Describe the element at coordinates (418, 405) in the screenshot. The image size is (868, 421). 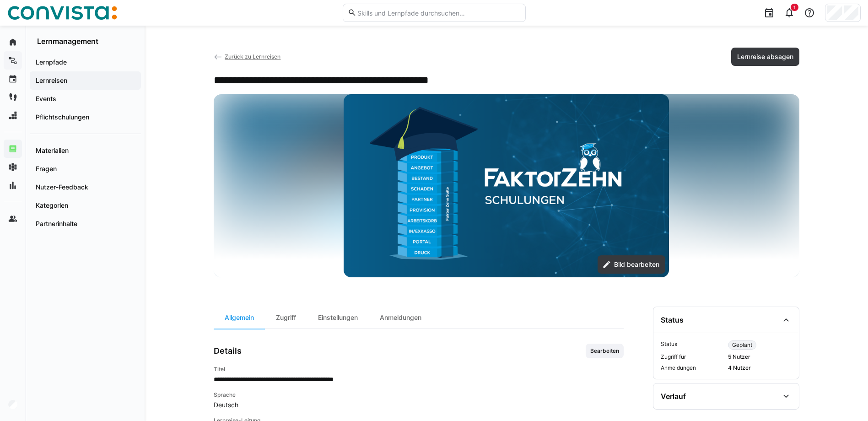
I see `span: Deutsch` at that location.